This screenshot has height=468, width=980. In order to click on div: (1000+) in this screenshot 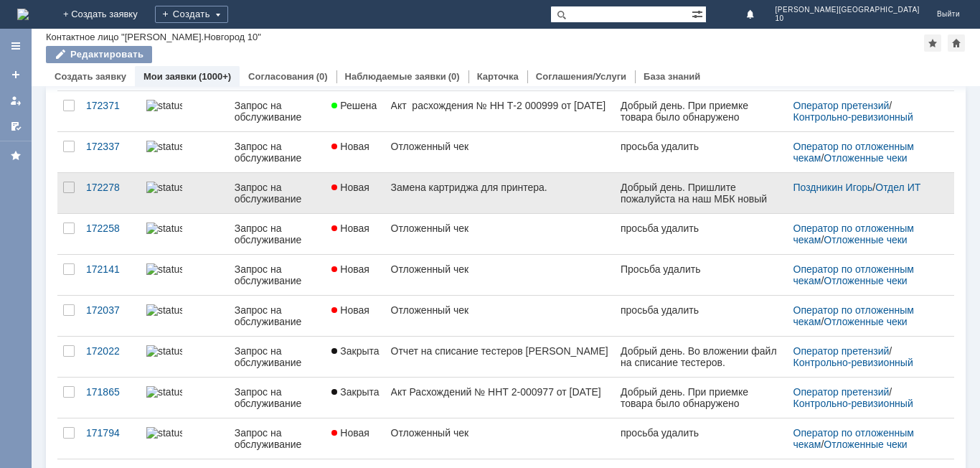, I will do `click(214, 76)`.